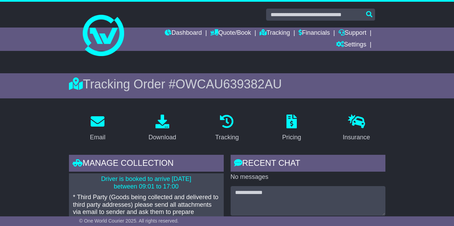 This screenshot has height=226, width=454. I want to click on div: Insurance, so click(356, 137).